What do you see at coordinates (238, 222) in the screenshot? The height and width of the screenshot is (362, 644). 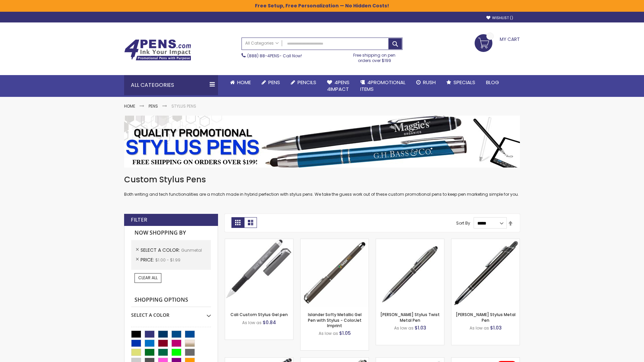 I see `strong: Grid` at bounding box center [238, 222].